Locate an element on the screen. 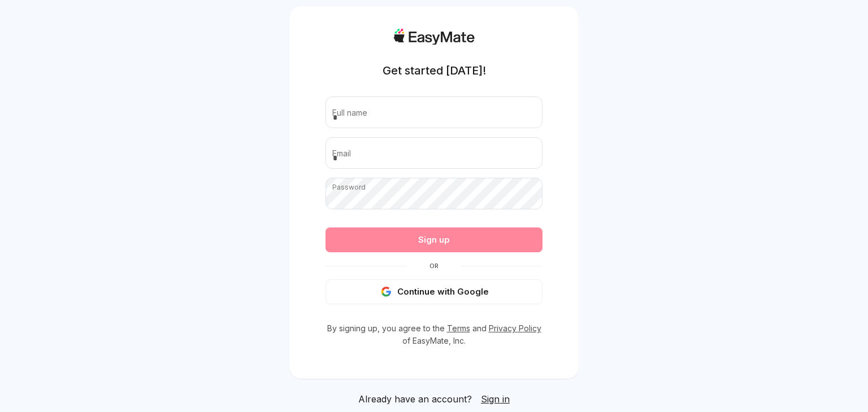 This screenshot has height=412, width=868. span: Already have an account? is located at coordinates (415, 399).